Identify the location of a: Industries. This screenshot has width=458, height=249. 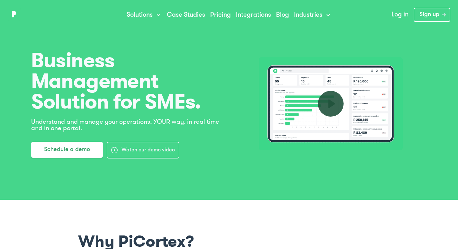
(313, 15).